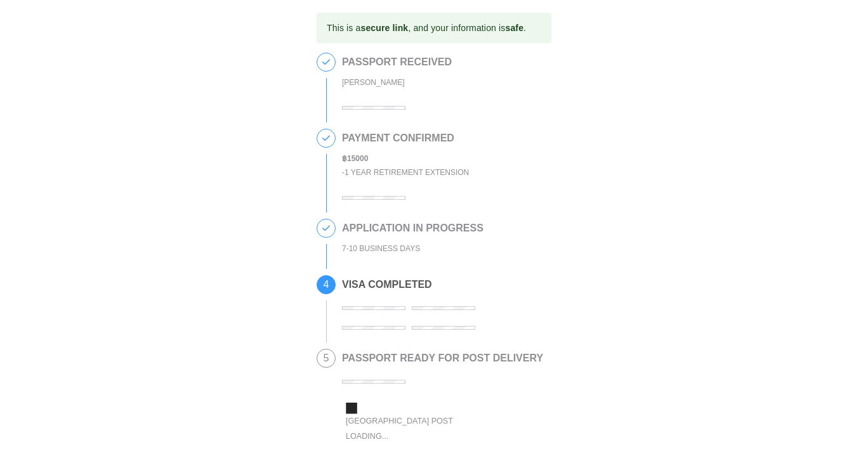 This screenshot has width=868, height=454. I want to click on b: secure link, so click(384, 28).